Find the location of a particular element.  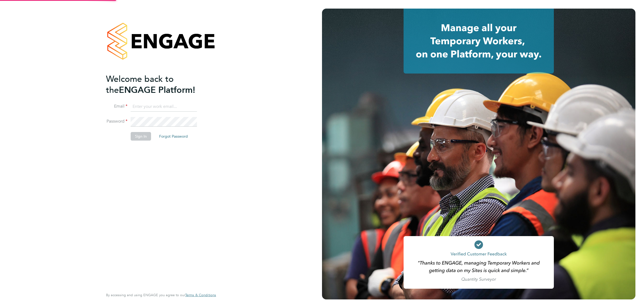

a: Terms & Conditions is located at coordinates (200, 295).